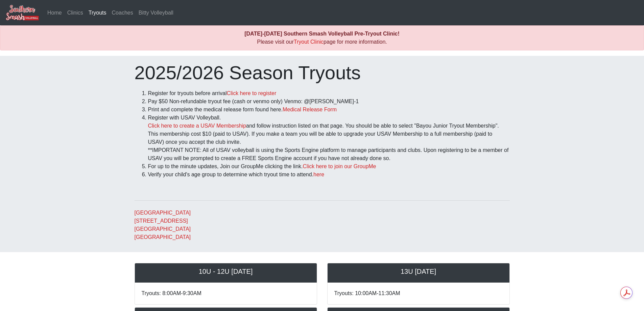 The height and width of the screenshot is (311, 644). What do you see at coordinates (251, 93) in the screenshot?
I see `a: Click here to register` at bounding box center [251, 93].